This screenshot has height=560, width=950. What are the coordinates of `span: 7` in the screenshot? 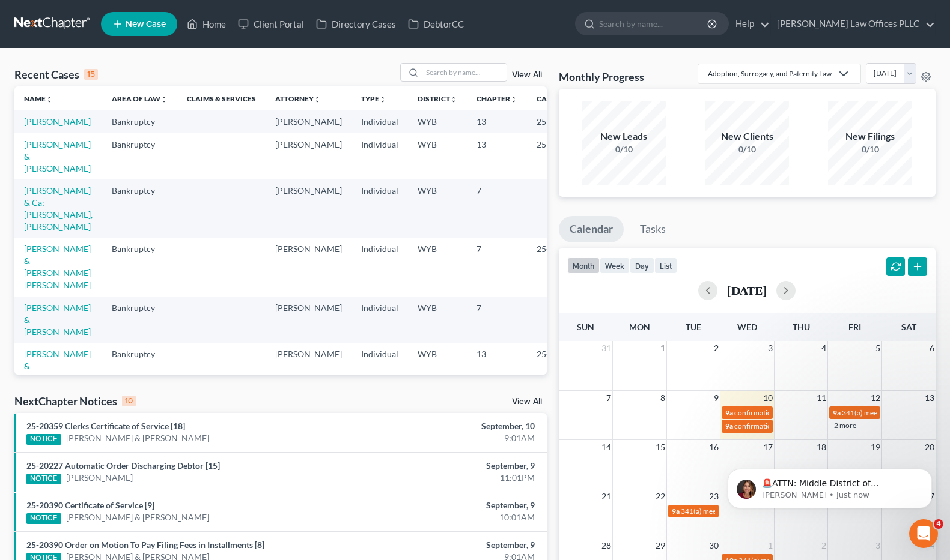 It's located at (609, 398).